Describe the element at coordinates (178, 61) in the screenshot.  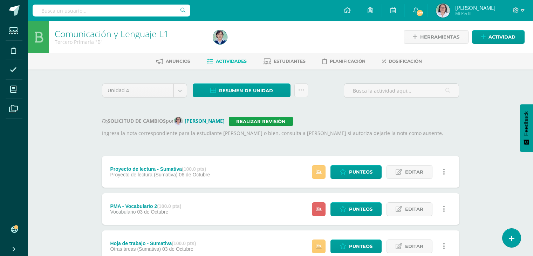
I see `span: Anuncios` at that location.